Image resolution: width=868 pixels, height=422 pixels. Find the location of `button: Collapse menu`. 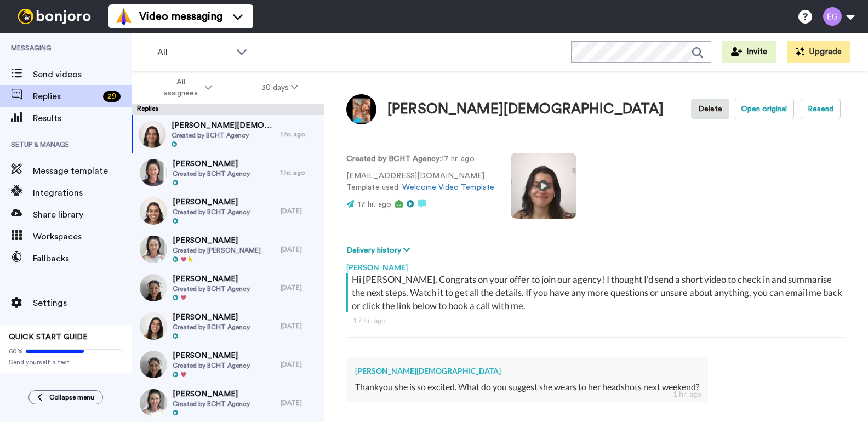

button: Collapse menu is located at coordinates (66, 397).